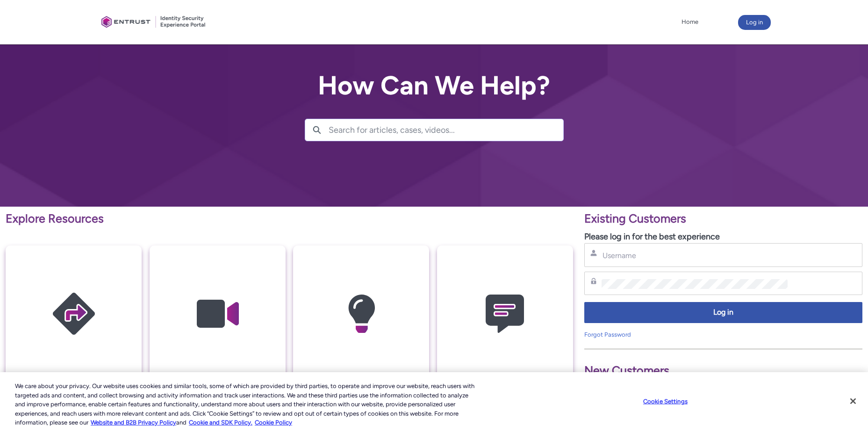 The height and width of the screenshot is (432, 868). I want to click on p: Existing Customers, so click(723, 219).